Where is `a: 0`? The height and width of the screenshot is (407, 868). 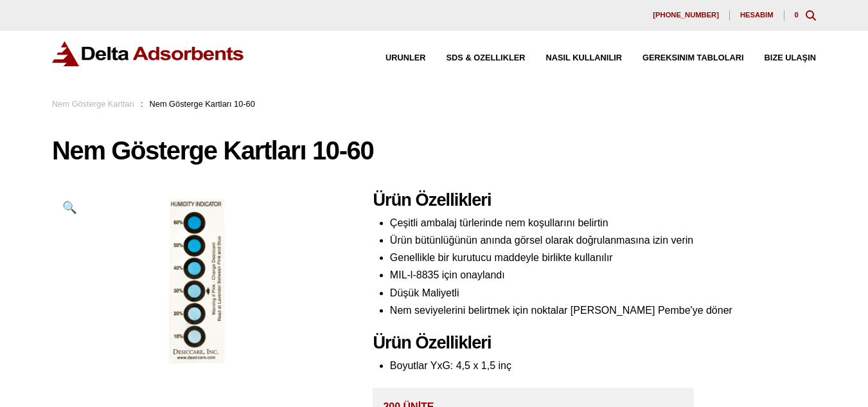
a: 0 is located at coordinates (797, 15).